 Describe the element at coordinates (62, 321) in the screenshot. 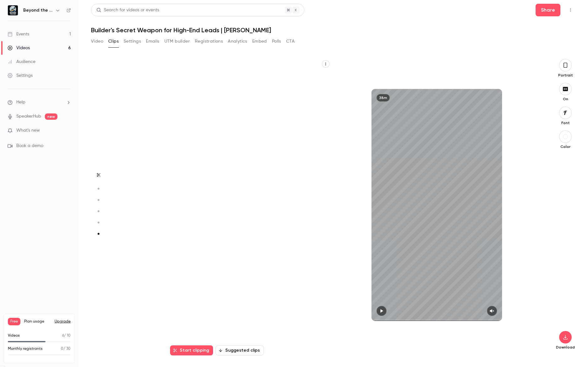

I see `button: Upgrade` at that location.